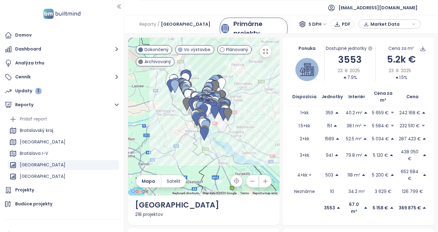 The width and height of the screenshot is (438, 232). I want to click on button: Keyboard shortcuts, so click(186, 193).